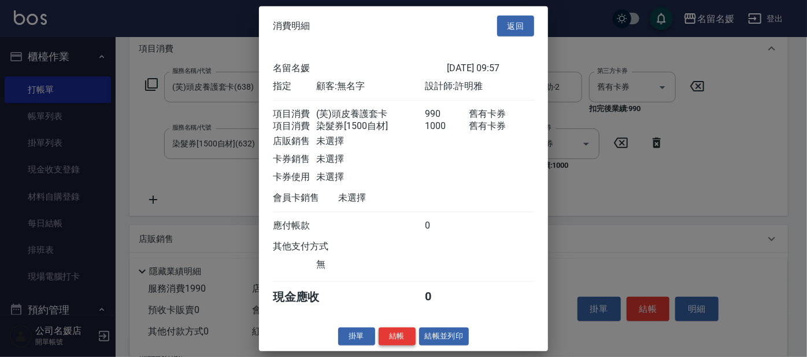  What do you see at coordinates (291, 26) in the screenshot?
I see `span: 消費明細` at bounding box center [291, 26].